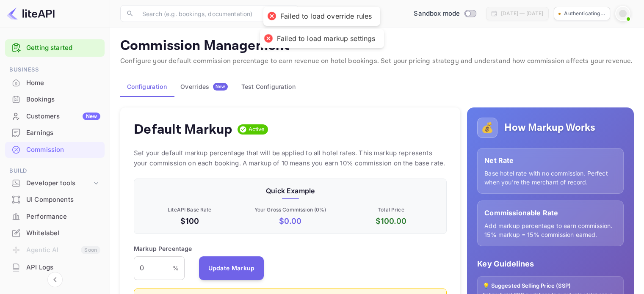 This screenshot has height=294, width=644. Describe the element at coordinates (220, 86) in the screenshot. I see `span: New` at that location.